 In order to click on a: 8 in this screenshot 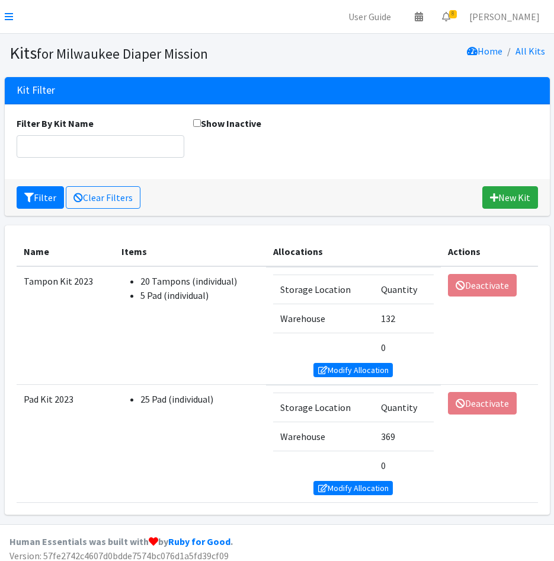, I will do `click(446, 17)`.